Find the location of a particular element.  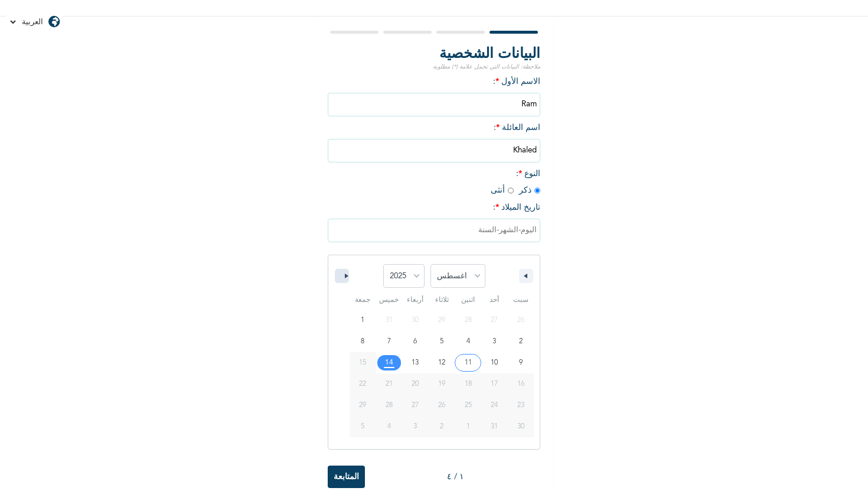

button: 28 is located at coordinates (389, 406).